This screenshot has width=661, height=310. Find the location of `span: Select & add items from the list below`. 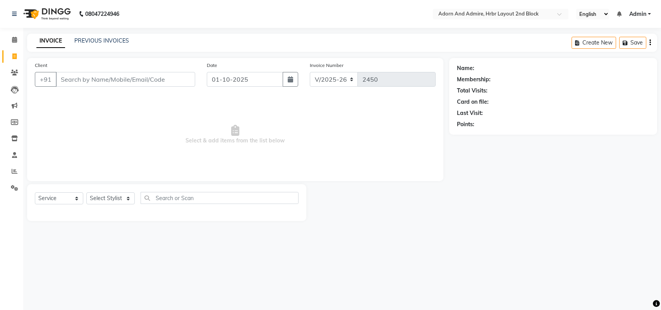

span: Select & add items from the list below is located at coordinates (235, 135).